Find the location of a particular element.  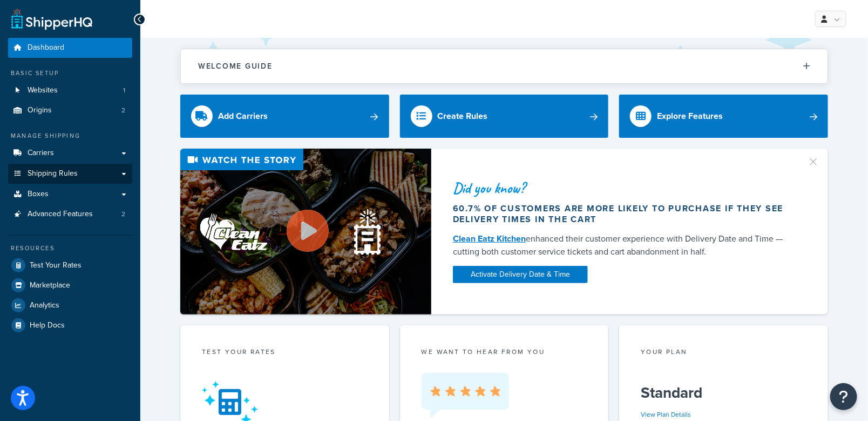

div: Test your rates is located at coordinates (285, 352).